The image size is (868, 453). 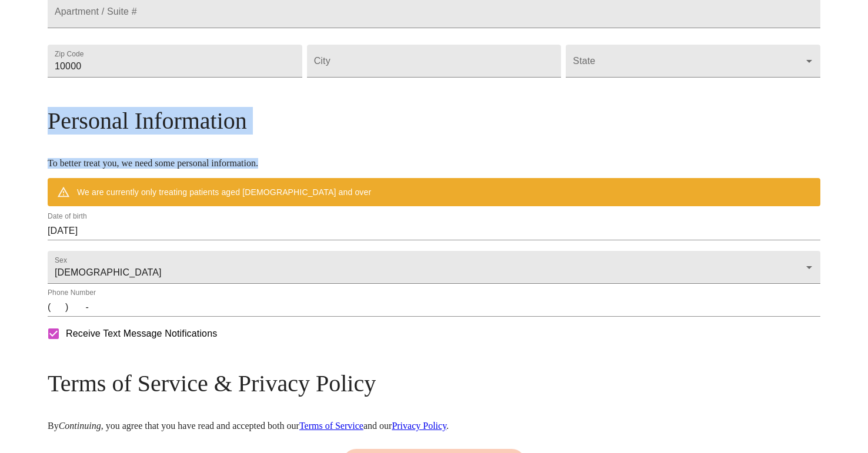 I want to click on p: By , you agree that you have read and accepted both our and our ., so click(x=434, y=426).